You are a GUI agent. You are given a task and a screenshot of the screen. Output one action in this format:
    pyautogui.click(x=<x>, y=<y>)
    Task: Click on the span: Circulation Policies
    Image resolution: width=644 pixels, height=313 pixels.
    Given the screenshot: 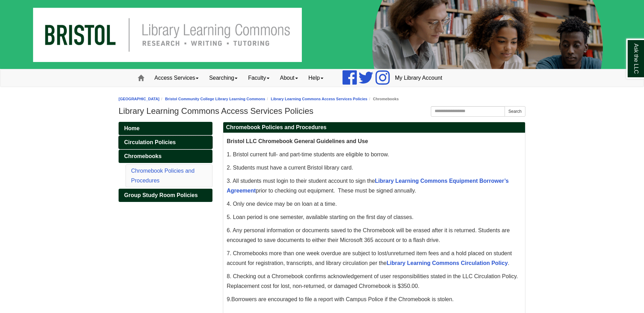 What is the action you would take?
    pyautogui.click(x=150, y=142)
    